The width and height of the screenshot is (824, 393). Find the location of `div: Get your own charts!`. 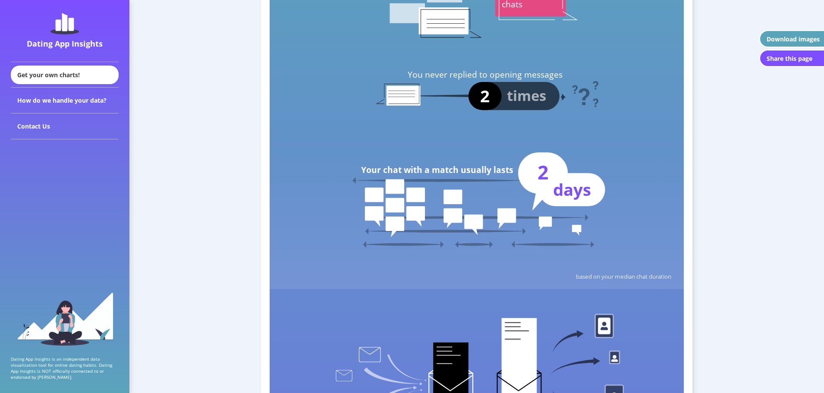

div: Get your own charts! is located at coordinates (65, 75).